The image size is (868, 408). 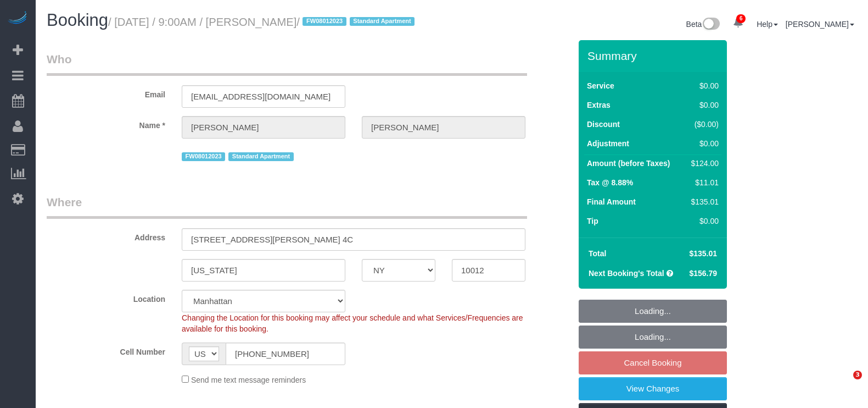 I want to click on label: Address, so click(x=106, y=235).